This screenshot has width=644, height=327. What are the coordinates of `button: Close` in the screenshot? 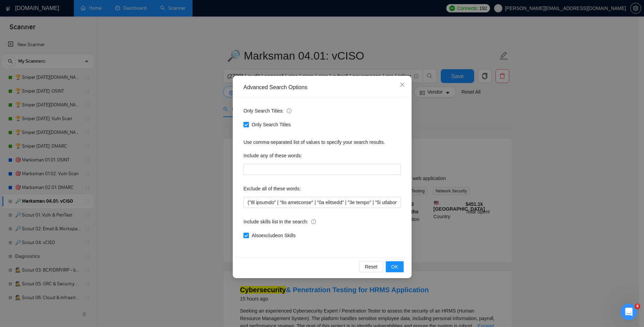 It's located at (402, 85).